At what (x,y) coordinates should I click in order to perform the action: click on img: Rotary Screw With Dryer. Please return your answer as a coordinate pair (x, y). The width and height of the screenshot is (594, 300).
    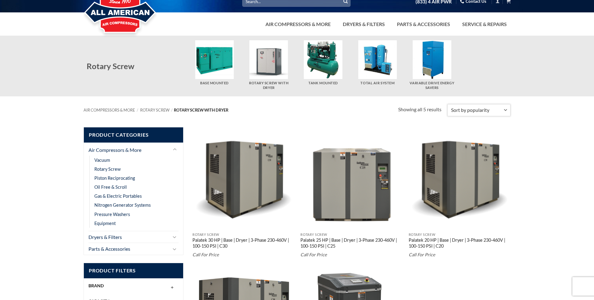
    Looking at the image, I should click on (269, 59).